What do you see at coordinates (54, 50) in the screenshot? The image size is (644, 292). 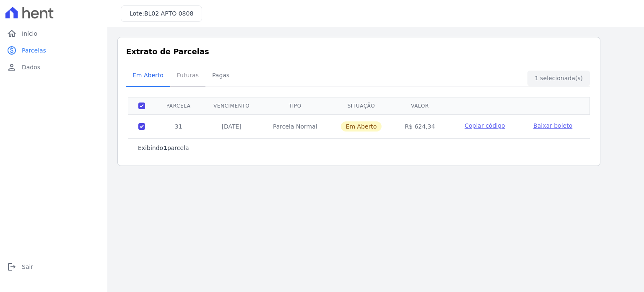 I see `a: paidParcelas` at bounding box center [54, 50].